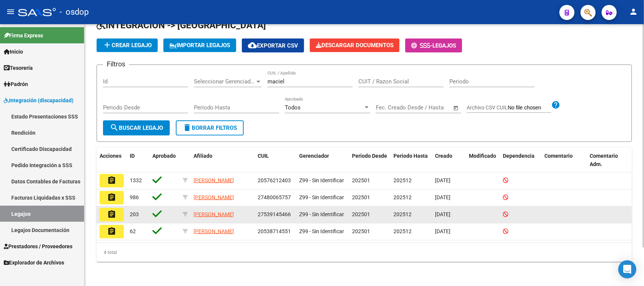 The image size is (644, 286). What do you see at coordinates (136, 181) in the screenshot?
I see `span: 1332` at bounding box center [136, 181].